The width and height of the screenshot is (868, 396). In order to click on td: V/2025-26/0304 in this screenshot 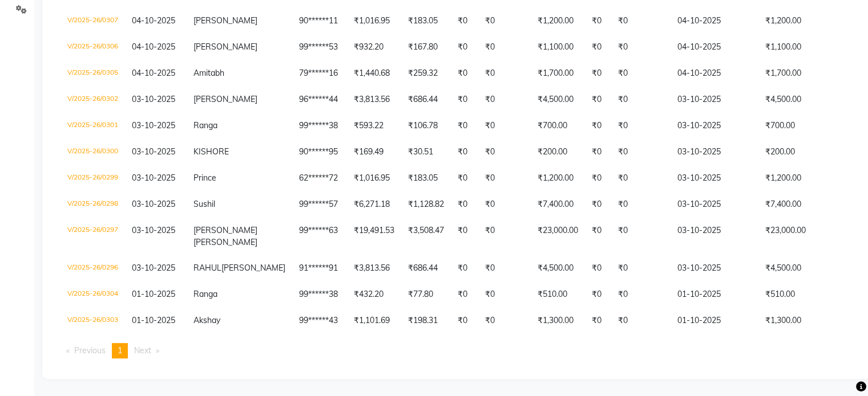, I will do `click(93, 295)`.